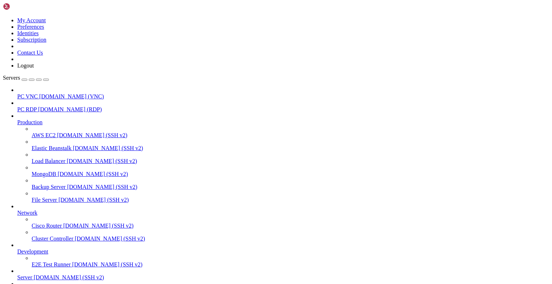 The height and width of the screenshot is (284, 552). What do you see at coordinates (31, 27) in the screenshot?
I see `a: Preferences` at bounding box center [31, 27].